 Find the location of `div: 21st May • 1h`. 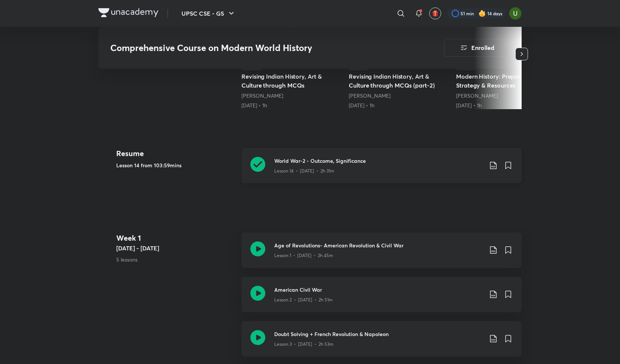

div: 21st May • 1h is located at coordinates (292, 106).